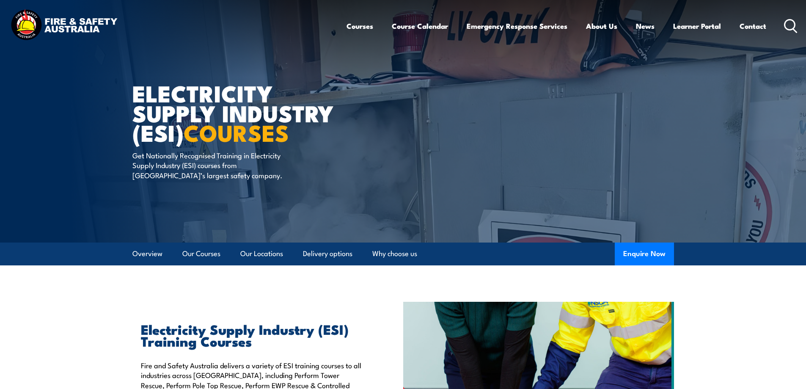  Describe the element at coordinates (517, 26) in the screenshot. I see `a: Emergency Response Services` at that location.